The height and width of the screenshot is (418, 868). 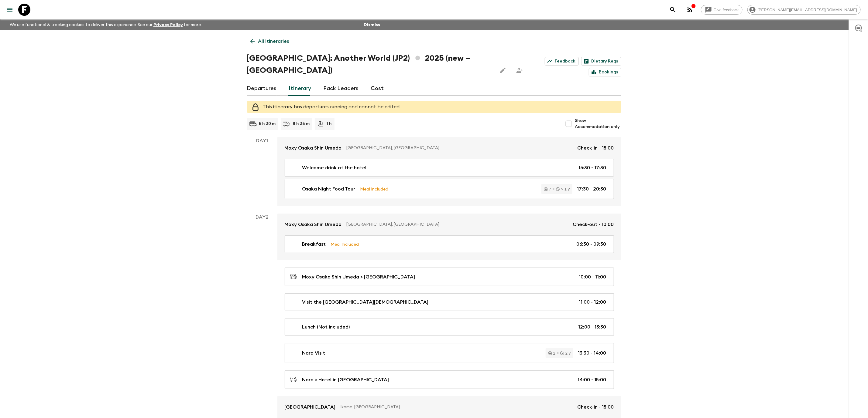 I want to click on a: Itinerary, so click(x=301, y=89).